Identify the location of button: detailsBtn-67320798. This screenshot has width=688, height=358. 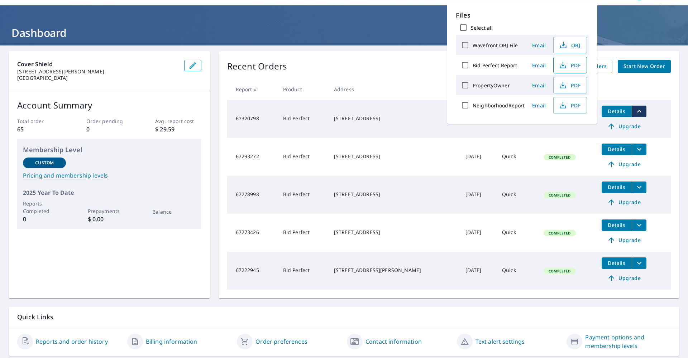
(616, 111).